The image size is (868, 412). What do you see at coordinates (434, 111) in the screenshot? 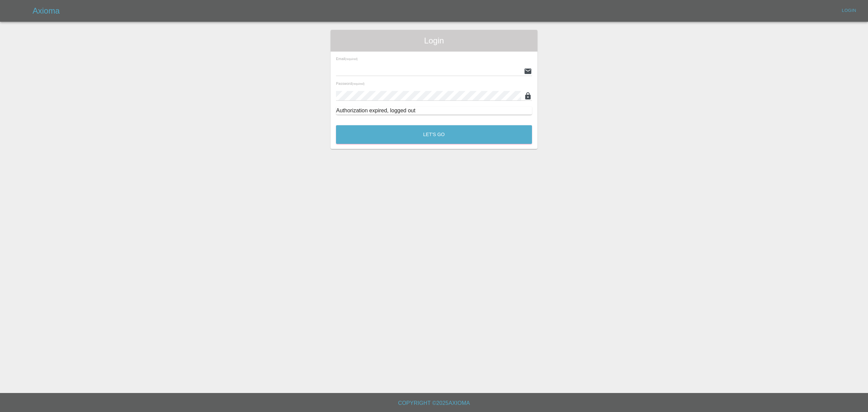
I see `div: Authorization expired, logged out` at bounding box center [434, 111].